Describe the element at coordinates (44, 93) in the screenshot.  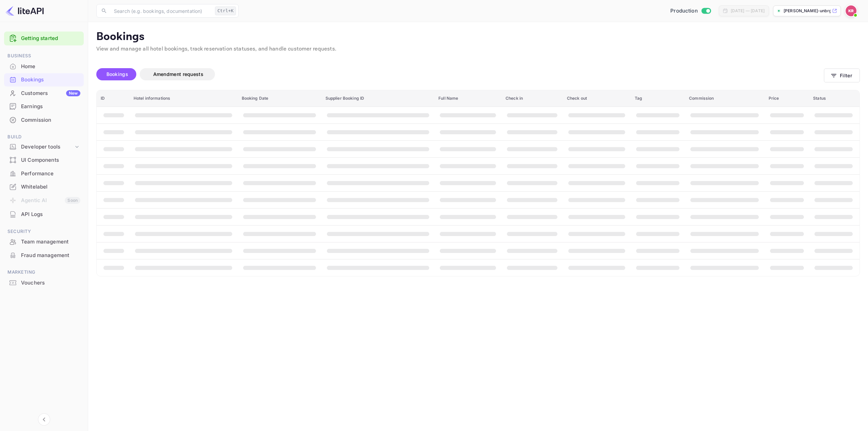
I see `div: CustomersNew` at that location.